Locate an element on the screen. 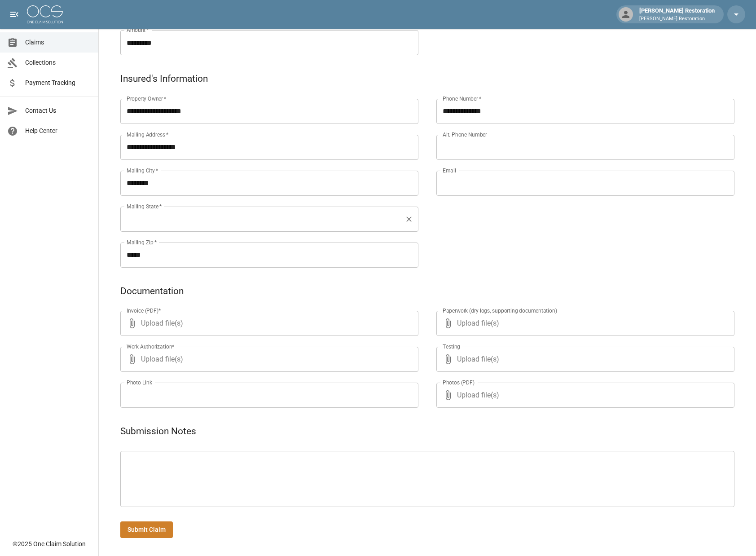 Image resolution: width=756 pixels, height=556 pixels. span: Contact Us is located at coordinates (58, 110).